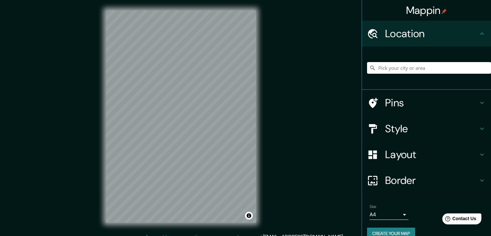 The width and height of the screenshot is (491, 236). What do you see at coordinates (427, 34) in the screenshot?
I see `div: Location` at bounding box center [427, 34].